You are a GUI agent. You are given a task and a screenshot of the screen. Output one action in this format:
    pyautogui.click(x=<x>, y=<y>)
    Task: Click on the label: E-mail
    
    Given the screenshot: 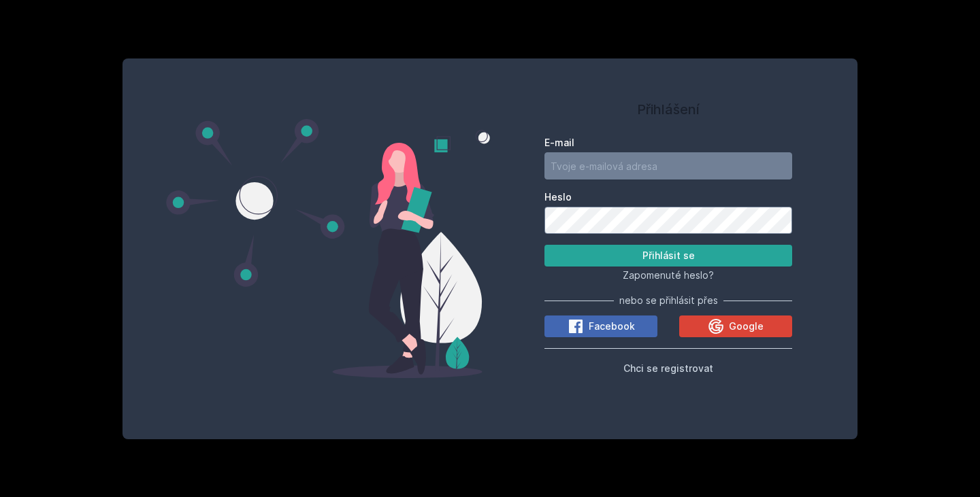 What is the action you would take?
    pyautogui.click(x=668, y=143)
    